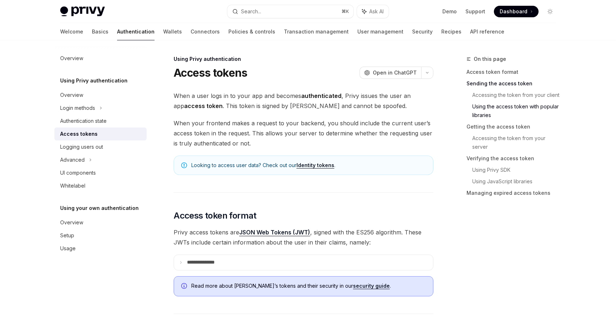  Describe the element at coordinates (449, 12) in the screenshot. I see `a: Demo` at that location.